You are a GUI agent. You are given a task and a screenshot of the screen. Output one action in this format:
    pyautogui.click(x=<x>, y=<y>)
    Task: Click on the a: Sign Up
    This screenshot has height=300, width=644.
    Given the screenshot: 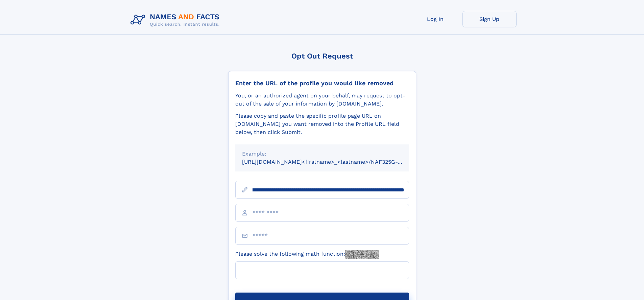 What is the action you would take?
    pyautogui.click(x=490, y=19)
    